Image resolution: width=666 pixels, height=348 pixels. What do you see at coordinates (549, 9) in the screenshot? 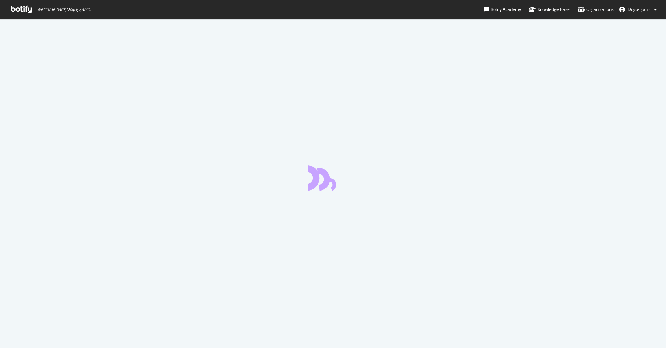
I see `div: Knowledge Base` at bounding box center [549, 9].